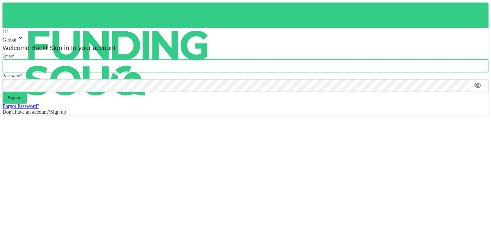  Describe the element at coordinates (245, 38) in the screenshot. I see `div: Global` at that location.